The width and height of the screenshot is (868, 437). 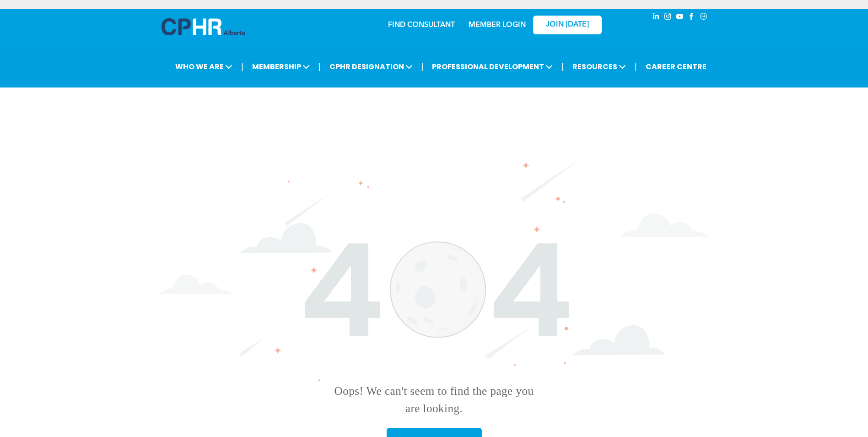 What do you see at coordinates (668, 17) in the screenshot?
I see `a: instagram` at bounding box center [668, 17].